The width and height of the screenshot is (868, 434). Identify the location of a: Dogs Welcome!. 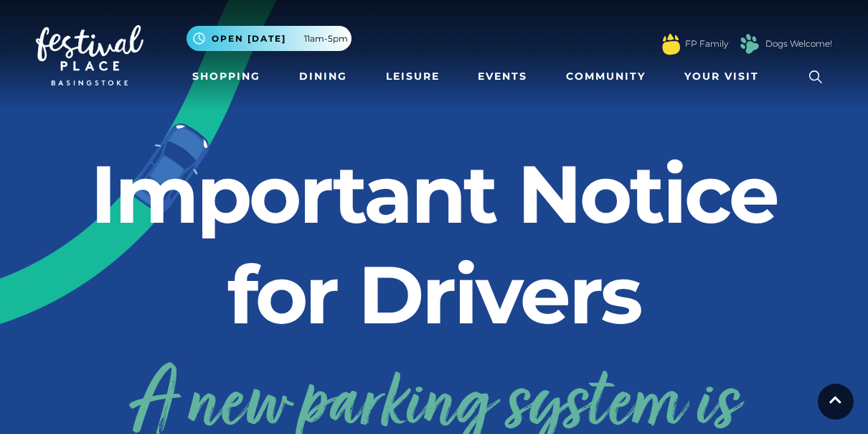
(798, 43).